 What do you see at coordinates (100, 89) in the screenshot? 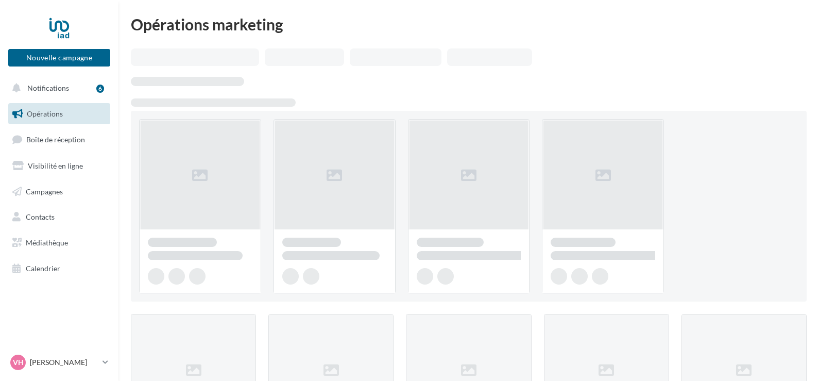
I see `div: 6` at bounding box center [100, 89].